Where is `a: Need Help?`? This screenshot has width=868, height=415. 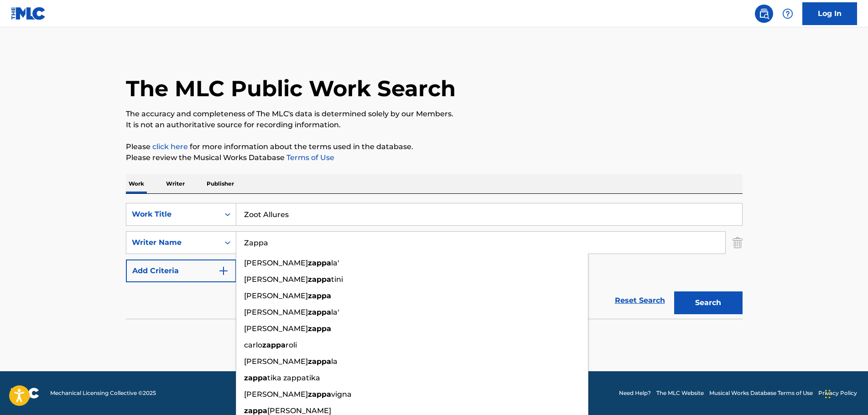 a: Need Help? is located at coordinates (635, 393).